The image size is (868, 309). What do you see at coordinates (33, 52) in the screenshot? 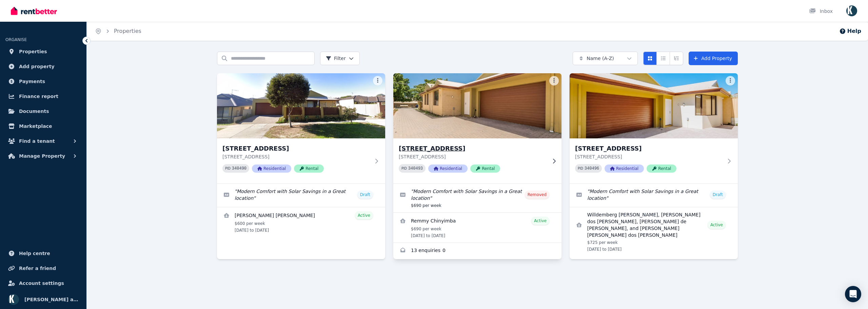
I see `span: Properties` at bounding box center [33, 52].